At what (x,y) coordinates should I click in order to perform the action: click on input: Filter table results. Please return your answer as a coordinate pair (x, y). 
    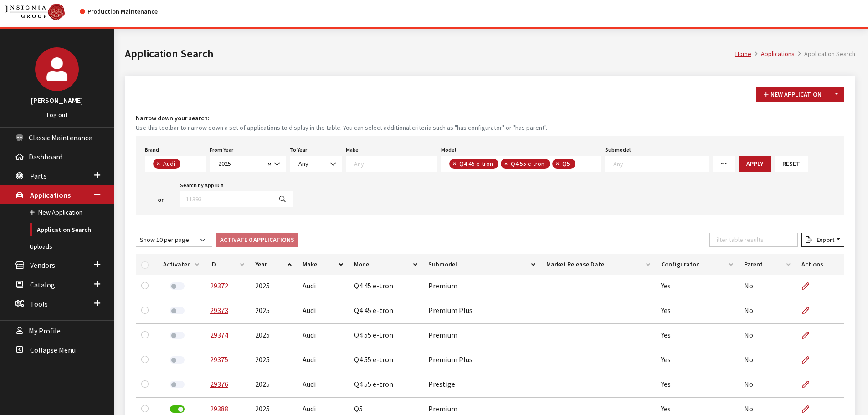
    Looking at the image, I should click on (753, 240).